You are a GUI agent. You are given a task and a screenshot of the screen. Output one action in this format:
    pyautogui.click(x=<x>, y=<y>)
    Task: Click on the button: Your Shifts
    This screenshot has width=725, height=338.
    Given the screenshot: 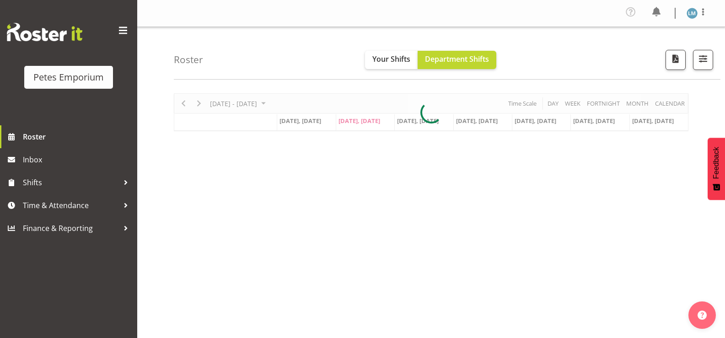 What is the action you would take?
    pyautogui.click(x=391, y=60)
    